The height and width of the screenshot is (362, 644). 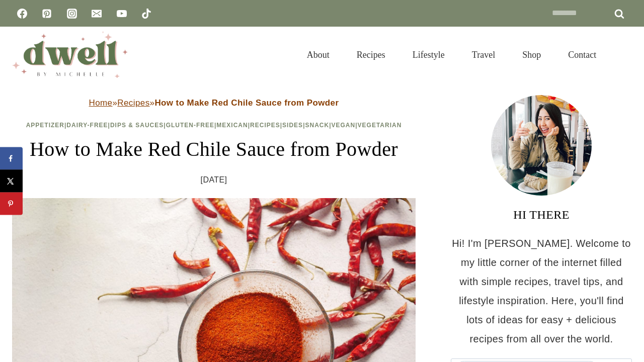 I want to click on a: Email, so click(x=97, y=14).